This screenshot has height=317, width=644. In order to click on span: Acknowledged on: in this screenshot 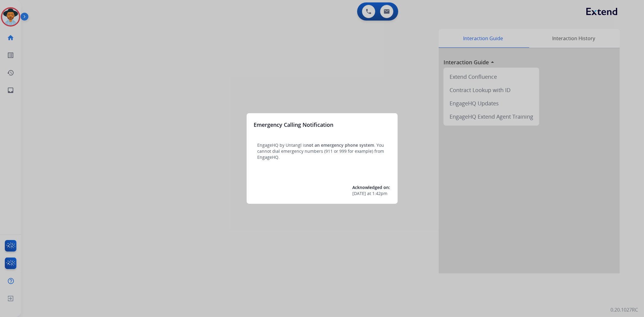, I will do `click(372, 187)`.